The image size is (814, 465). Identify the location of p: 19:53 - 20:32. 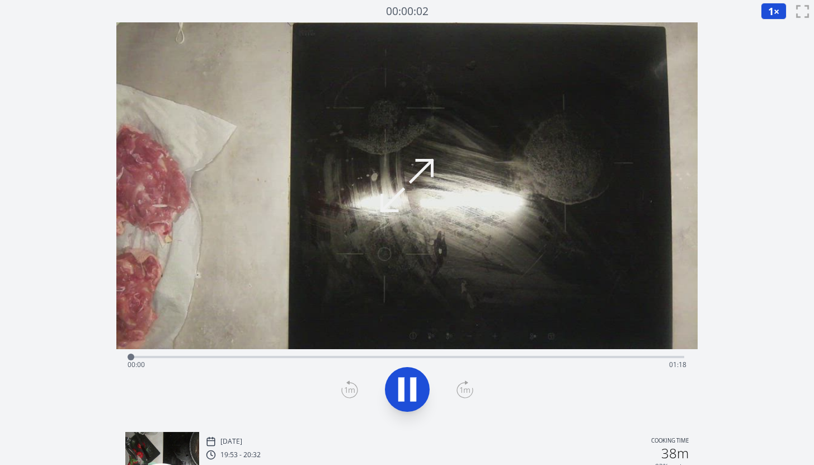
(240, 455).